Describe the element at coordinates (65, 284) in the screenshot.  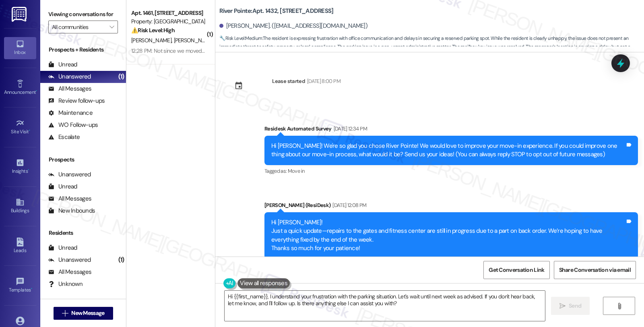
I see `div: Unknown` at that location.